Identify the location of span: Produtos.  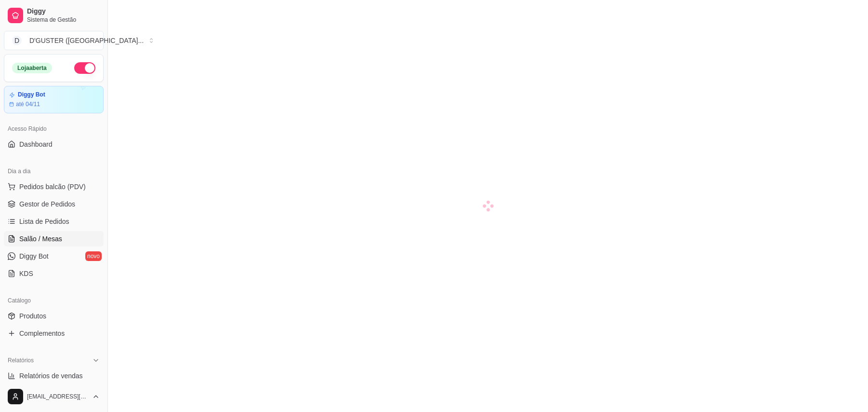
(33, 316).